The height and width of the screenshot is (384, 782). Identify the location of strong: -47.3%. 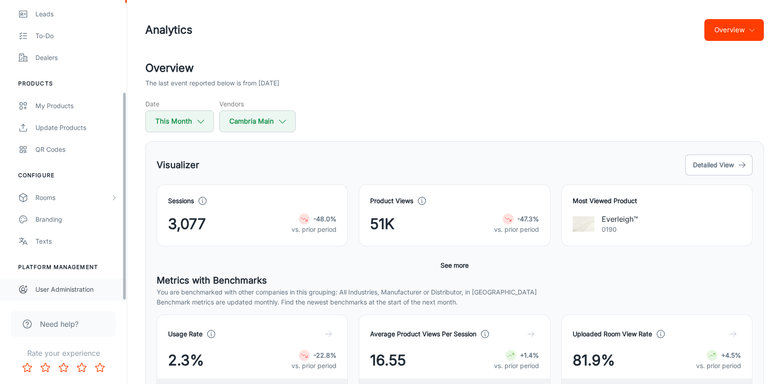
(528, 218).